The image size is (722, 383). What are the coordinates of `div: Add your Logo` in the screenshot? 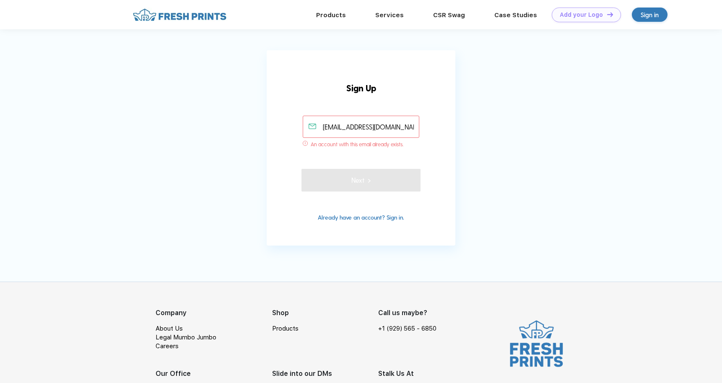 It's located at (581, 15).